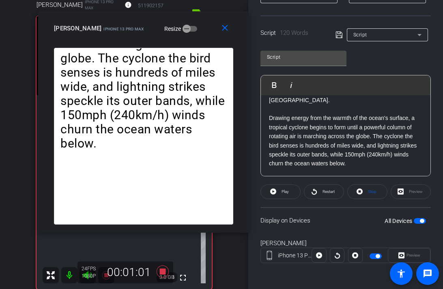  What do you see at coordinates (128, 5) in the screenshot?
I see `mat-icon: info` at bounding box center [128, 5].